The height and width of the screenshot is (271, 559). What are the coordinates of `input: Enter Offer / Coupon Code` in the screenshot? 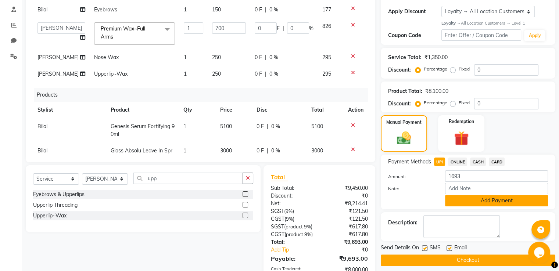 It's located at (481, 35).